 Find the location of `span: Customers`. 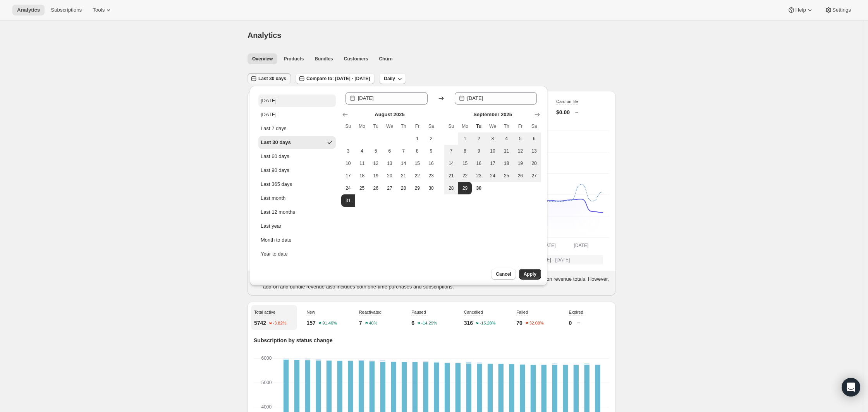

span: Customers is located at coordinates (357, 59).